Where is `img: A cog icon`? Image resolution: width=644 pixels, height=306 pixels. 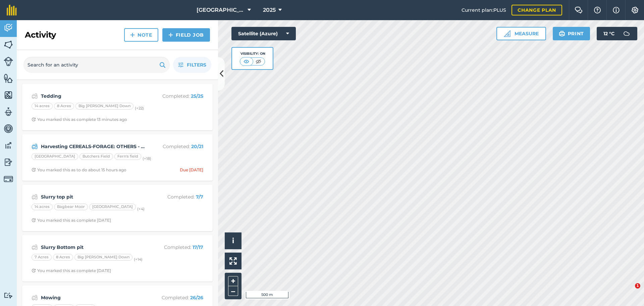
img: A cog icon is located at coordinates (635, 10).